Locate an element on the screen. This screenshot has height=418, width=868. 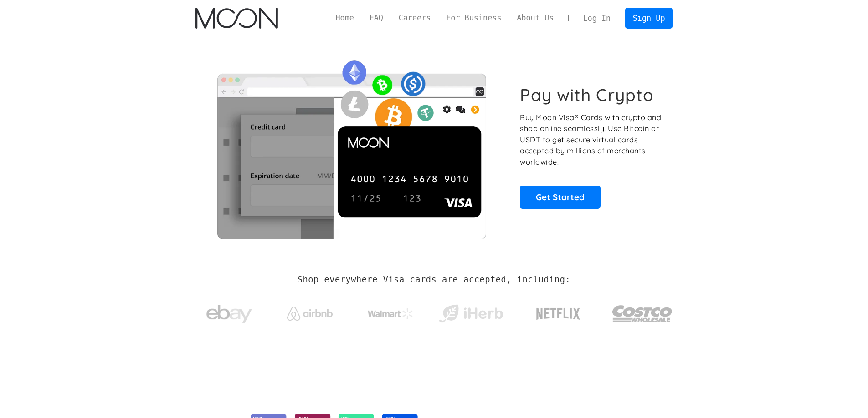
a: Log In is located at coordinates (597, 18).